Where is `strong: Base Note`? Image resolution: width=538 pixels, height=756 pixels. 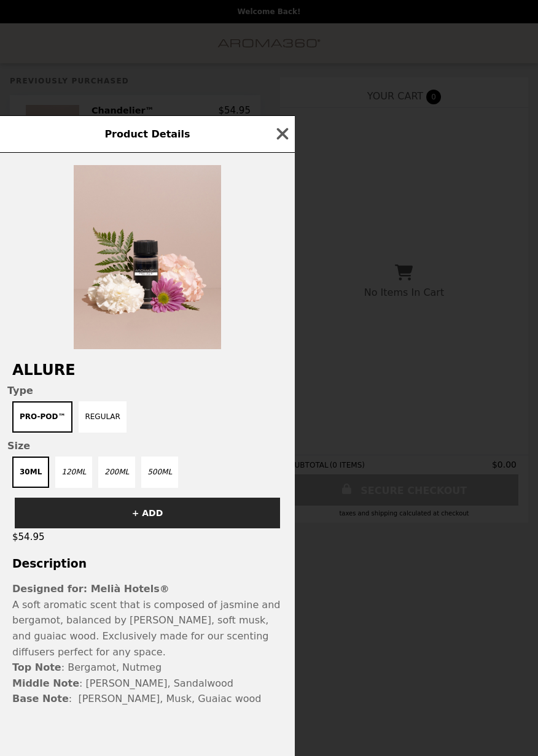
strong: Base Note is located at coordinates (40, 699).